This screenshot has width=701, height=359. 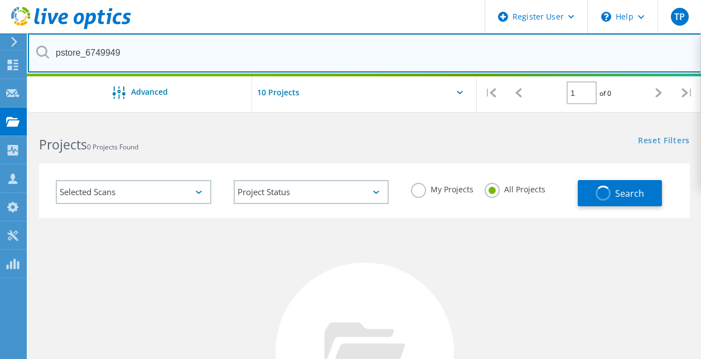 I want to click on span: of 0, so click(x=605, y=93).